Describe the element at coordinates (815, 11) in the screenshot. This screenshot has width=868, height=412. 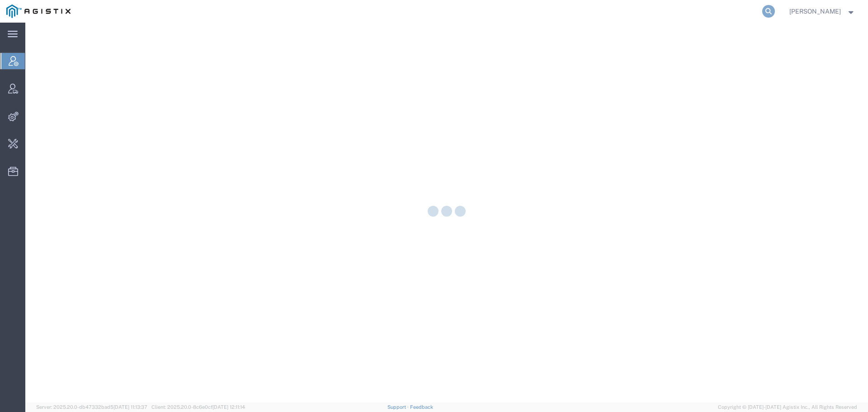
I see `span: Carrie Virgilio` at that location.